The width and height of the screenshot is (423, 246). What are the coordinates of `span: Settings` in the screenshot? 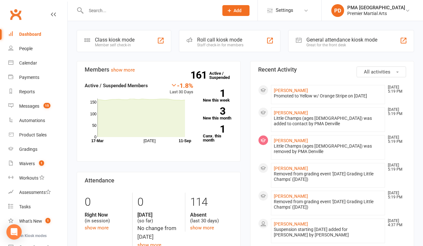 It's located at (284, 10).